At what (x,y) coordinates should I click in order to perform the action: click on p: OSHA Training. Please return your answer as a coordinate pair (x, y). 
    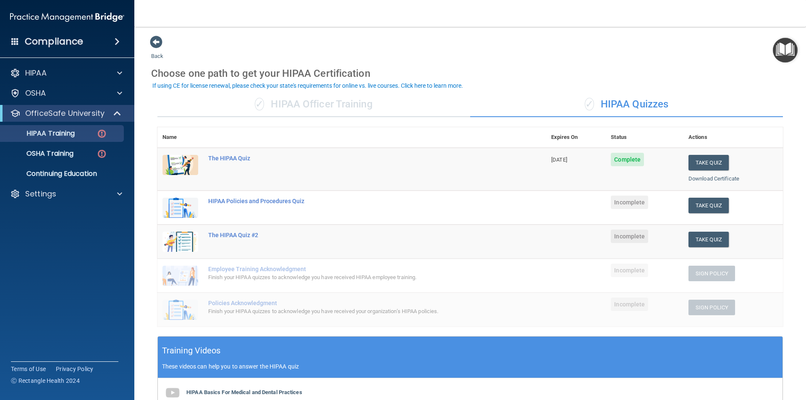
    Looking at the image, I should click on (39, 154).